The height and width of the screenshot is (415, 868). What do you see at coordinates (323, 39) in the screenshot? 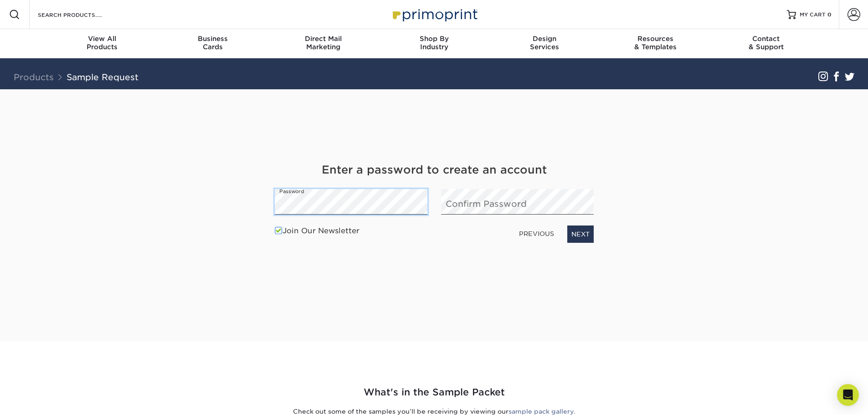
I see `span: Direct Mail` at bounding box center [323, 39].